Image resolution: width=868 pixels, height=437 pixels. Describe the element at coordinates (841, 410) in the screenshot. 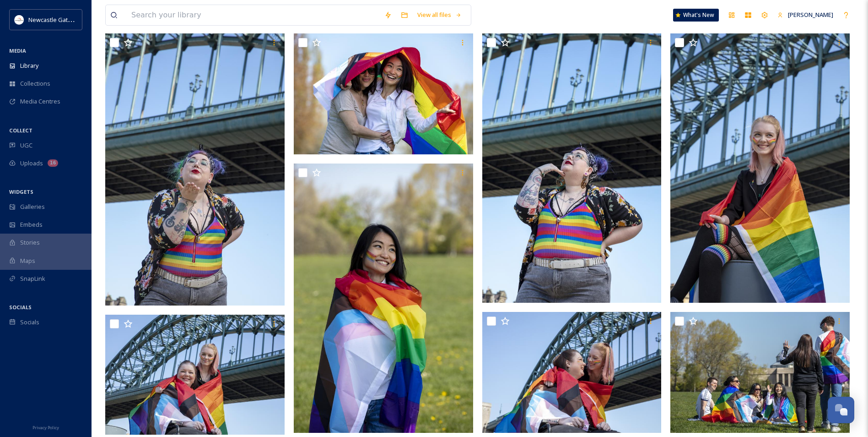

I see `button: Open Chat` at that location.